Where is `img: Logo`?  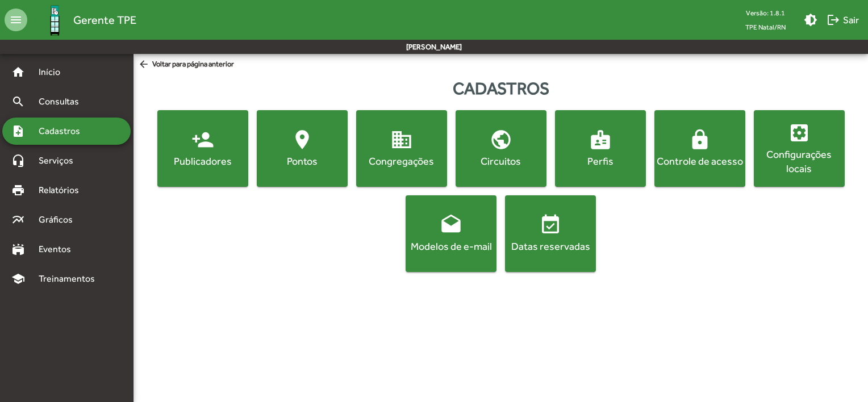 img: Logo is located at coordinates (55, 20).